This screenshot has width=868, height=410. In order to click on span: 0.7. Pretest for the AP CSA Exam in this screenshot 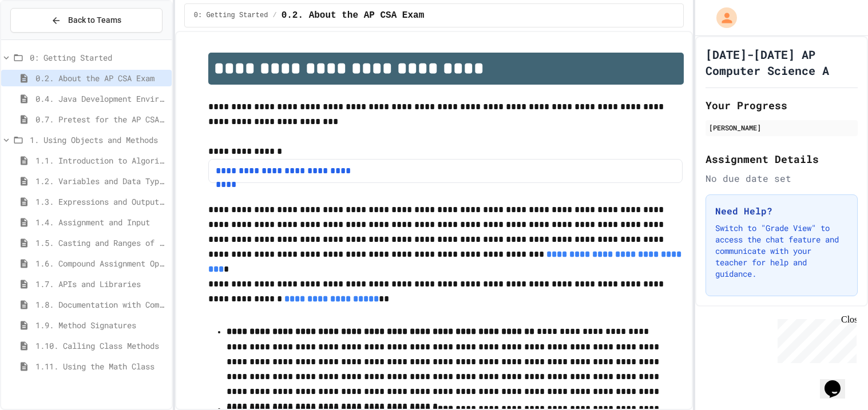, I will do `click(101, 119)`.